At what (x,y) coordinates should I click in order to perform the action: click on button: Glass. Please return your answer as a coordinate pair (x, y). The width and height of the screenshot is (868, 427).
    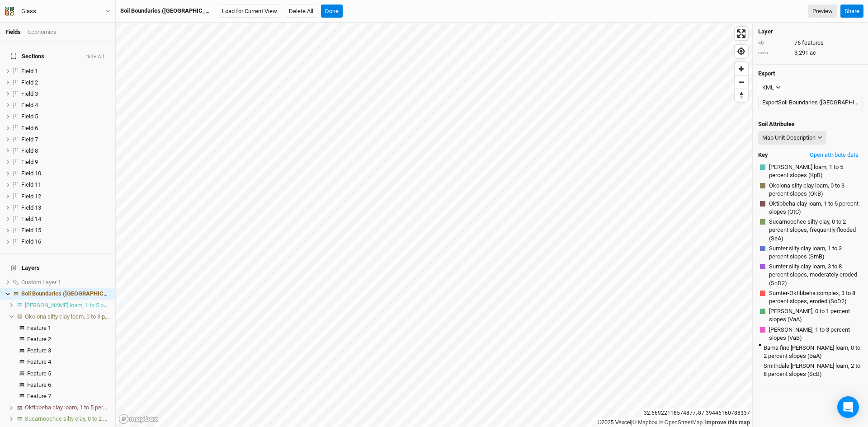
    Looking at the image, I should click on (58, 11).